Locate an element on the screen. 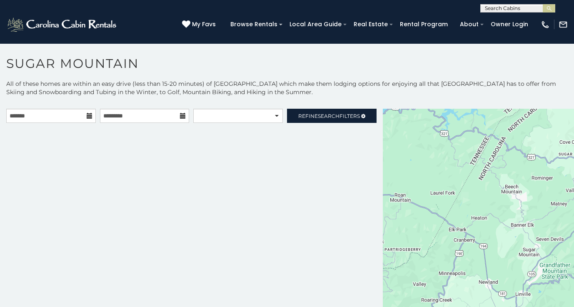  a: Local Area Guide is located at coordinates (315, 24).